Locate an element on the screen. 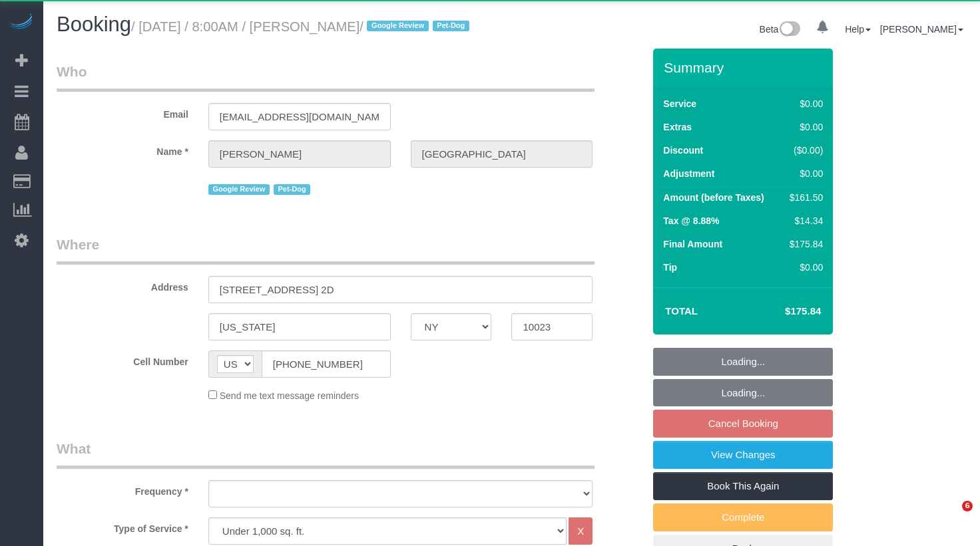 This screenshot has height=546, width=980. input: Cell Number is located at coordinates (326, 364).